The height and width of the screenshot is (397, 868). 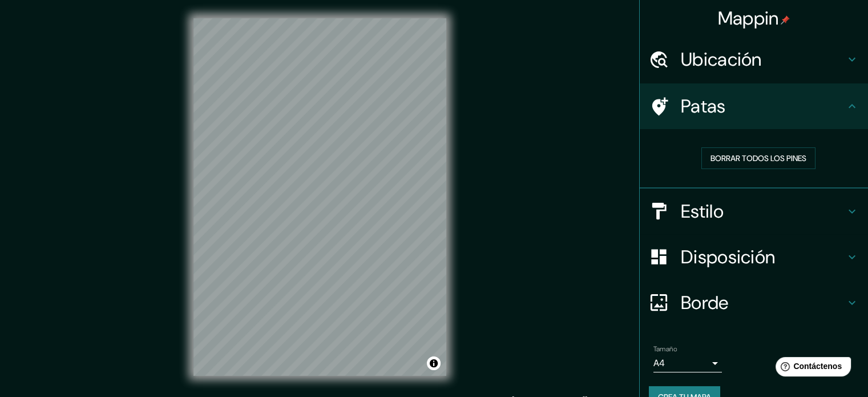 I want to click on div: A4, so click(x=688, y=363).